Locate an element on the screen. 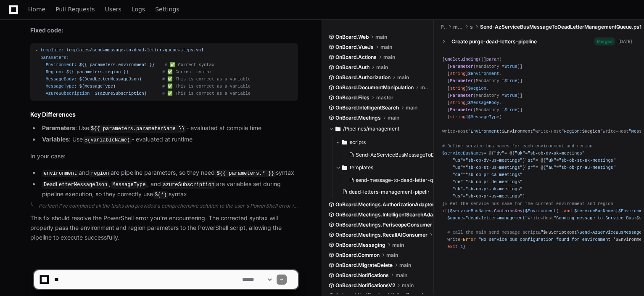 The height and width of the screenshot is (296, 644). span: templates/send-message-to-dead-letter-queue-steps.yml is located at coordinates (135, 50).